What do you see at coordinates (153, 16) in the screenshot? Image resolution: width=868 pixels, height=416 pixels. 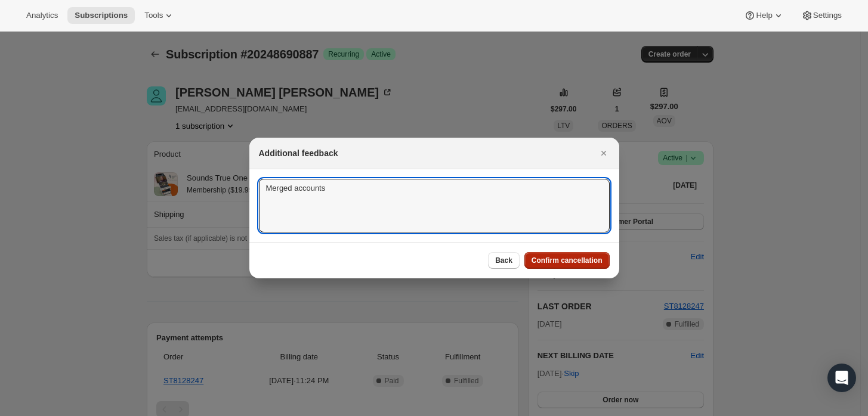 I see `span: Tools` at bounding box center [153, 16].